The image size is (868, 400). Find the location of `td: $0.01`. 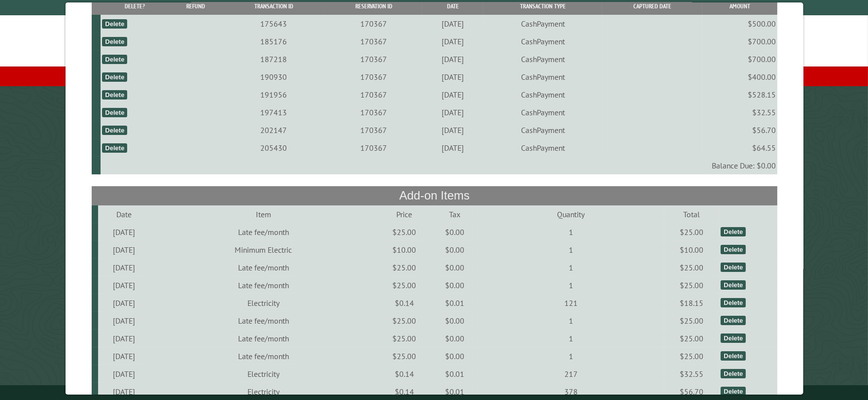

td: $0.01 is located at coordinates (454, 303).